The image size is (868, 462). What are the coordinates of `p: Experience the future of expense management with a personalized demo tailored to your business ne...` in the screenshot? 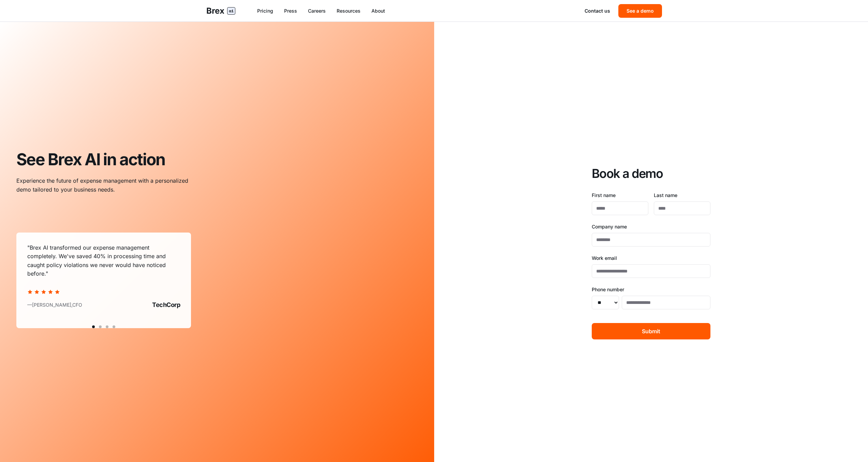 It's located at (103, 185).